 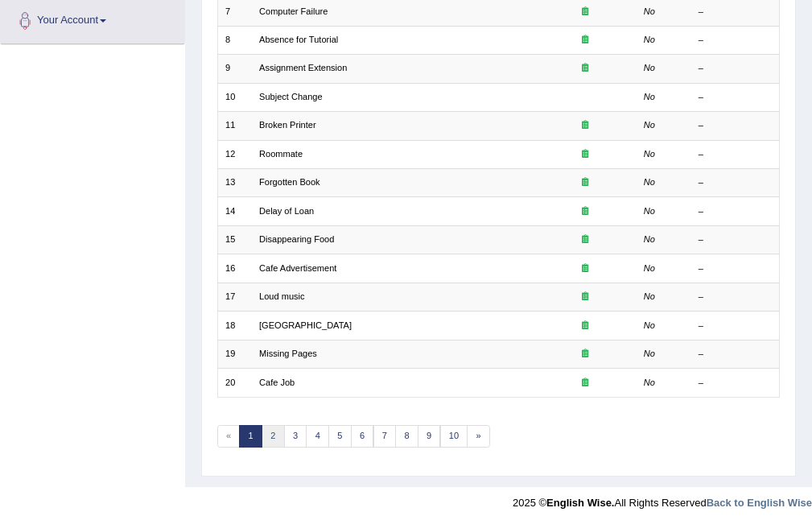 I want to click on td: 8, so click(x=234, y=40).